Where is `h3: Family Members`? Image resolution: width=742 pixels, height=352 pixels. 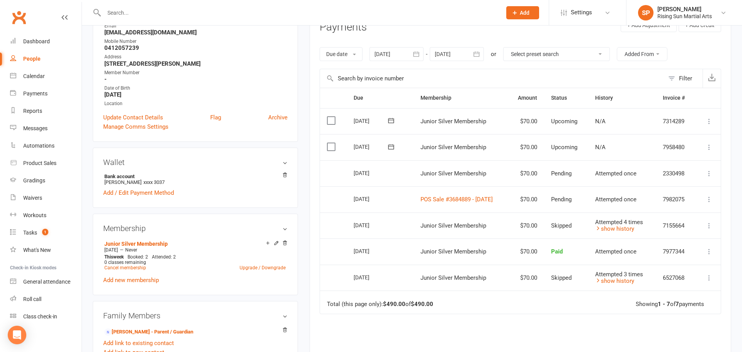
h3: Family Members is located at coordinates (195, 316).